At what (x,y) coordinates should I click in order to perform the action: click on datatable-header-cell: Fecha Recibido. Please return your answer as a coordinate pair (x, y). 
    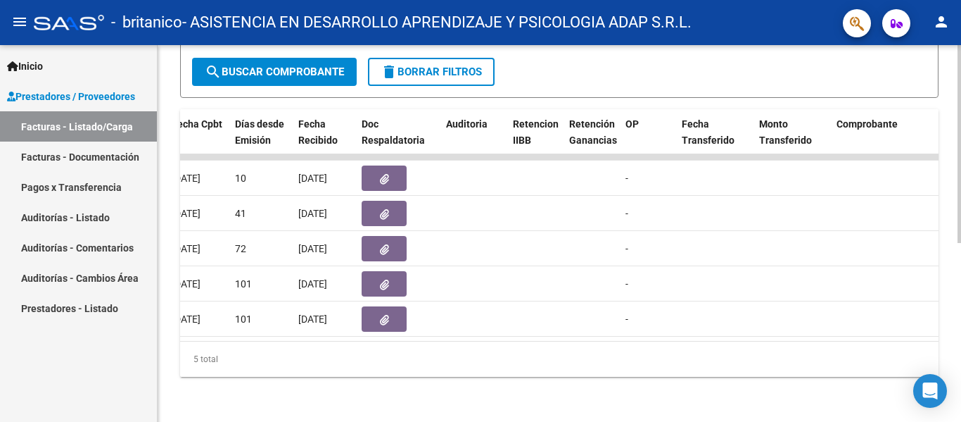
    Looking at the image, I should click on (324, 140).